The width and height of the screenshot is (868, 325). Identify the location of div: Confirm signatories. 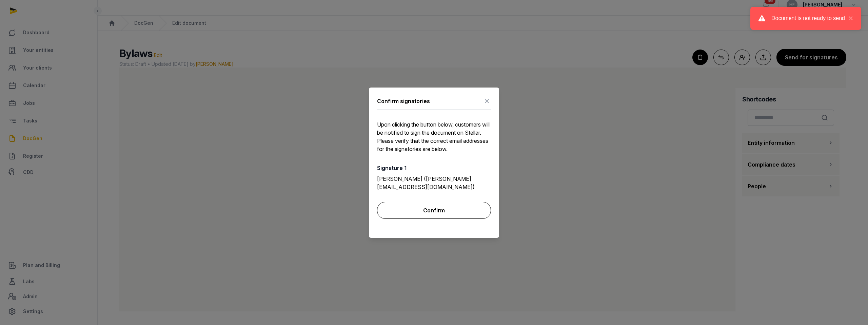
(404, 101).